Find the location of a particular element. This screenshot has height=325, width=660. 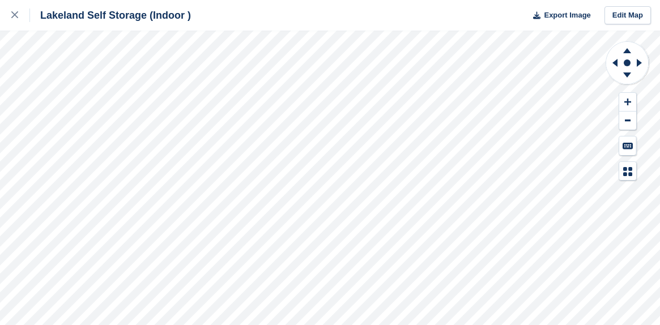

a: Edit Map is located at coordinates (627, 15).